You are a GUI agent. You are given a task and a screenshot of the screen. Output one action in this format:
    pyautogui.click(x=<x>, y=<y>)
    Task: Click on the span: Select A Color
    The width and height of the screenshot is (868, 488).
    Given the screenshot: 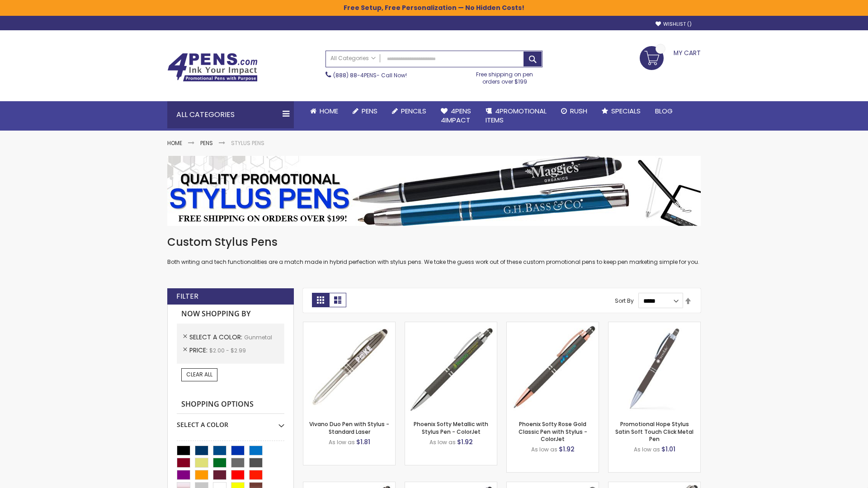 What is the action you would take?
    pyautogui.click(x=217, y=337)
    